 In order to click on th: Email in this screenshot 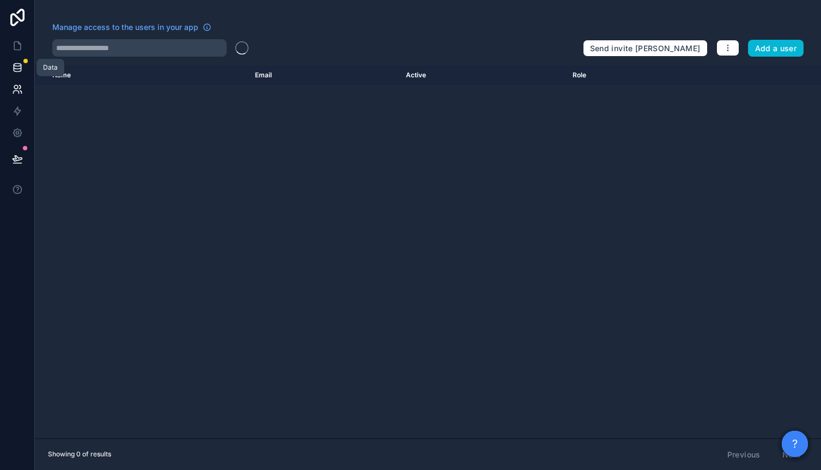, I will do `click(324, 75)`.